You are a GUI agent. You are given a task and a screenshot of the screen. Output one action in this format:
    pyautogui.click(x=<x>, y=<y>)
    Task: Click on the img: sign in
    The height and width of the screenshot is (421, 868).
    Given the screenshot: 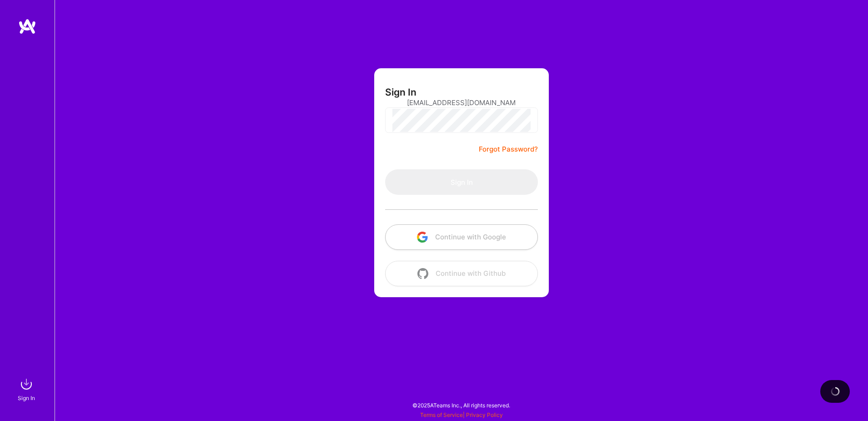 What is the action you would take?
    pyautogui.click(x=26, y=384)
    